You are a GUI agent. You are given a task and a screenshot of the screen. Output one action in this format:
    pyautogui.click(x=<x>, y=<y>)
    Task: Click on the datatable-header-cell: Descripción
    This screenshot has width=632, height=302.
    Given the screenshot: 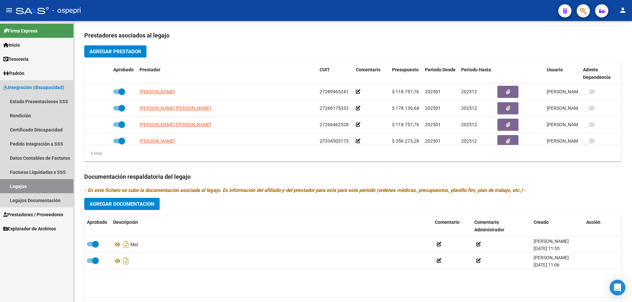 What is the action you would take?
    pyautogui.click(x=271, y=226)
    